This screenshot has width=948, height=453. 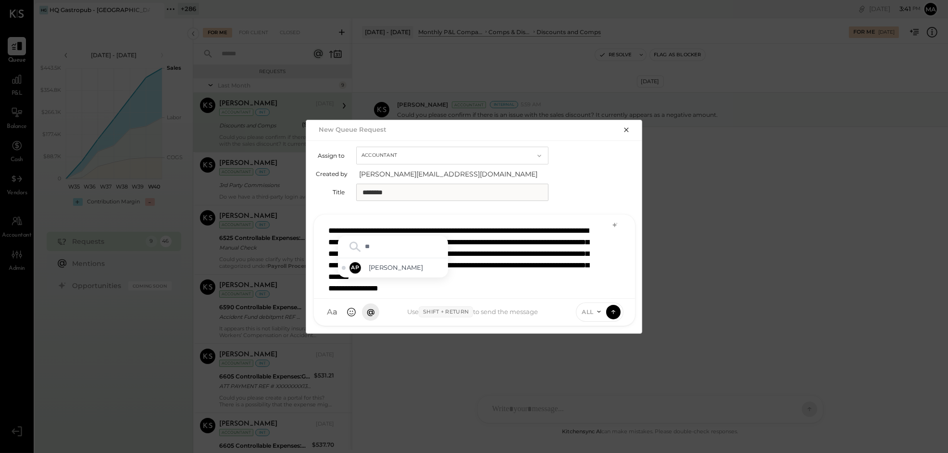 What do you see at coordinates (473, 312) in the screenshot?
I see `div: Use to send the message` at bounding box center [473, 312].